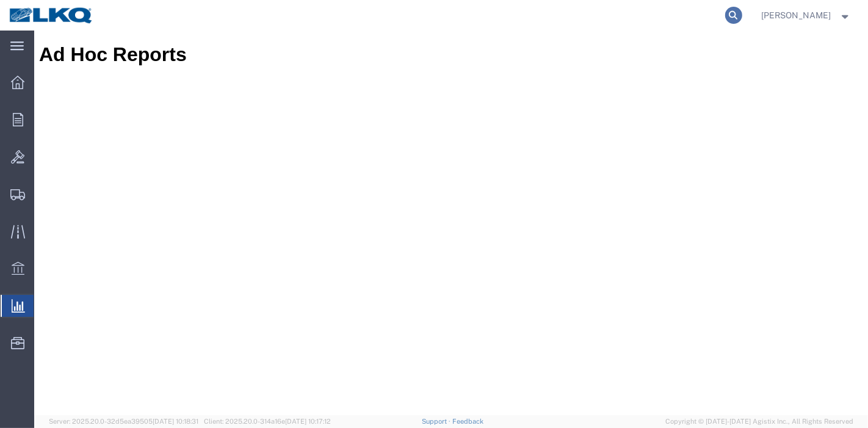 This screenshot has width=868, height=428. I want to click on span: Praveen Nagaraj, so click(797, 15).